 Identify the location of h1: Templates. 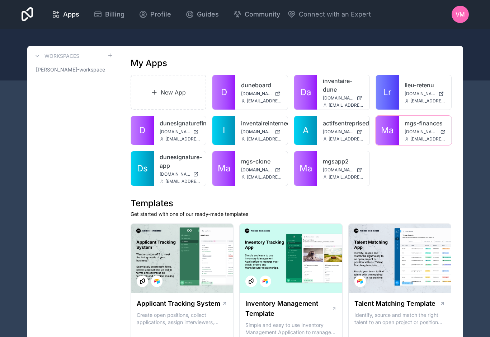
(291, 203).